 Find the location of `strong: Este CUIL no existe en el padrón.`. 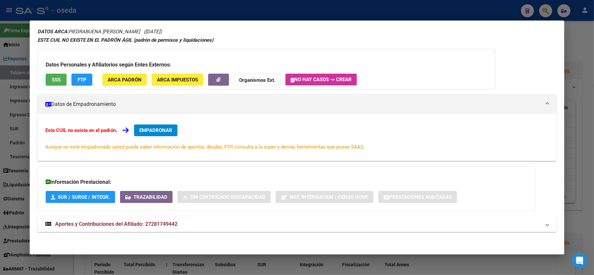

strong: Este CUIL no existe en el padrón. is located at coordinates (81, 130).